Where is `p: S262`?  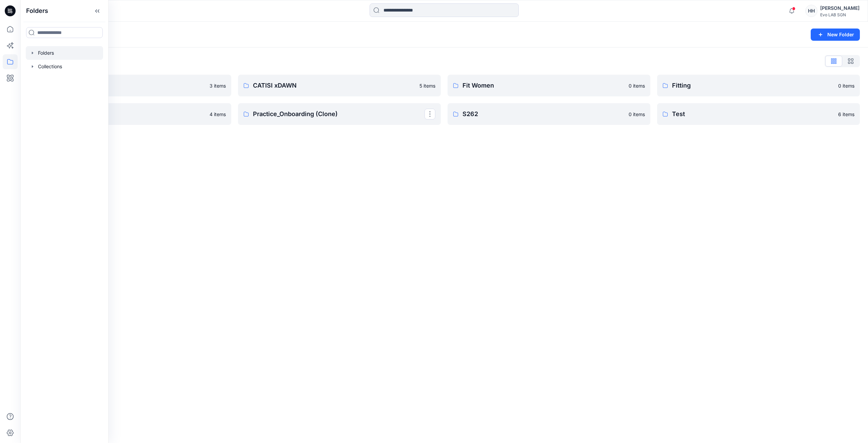
p: S262 is located at coordinates (543, 114).